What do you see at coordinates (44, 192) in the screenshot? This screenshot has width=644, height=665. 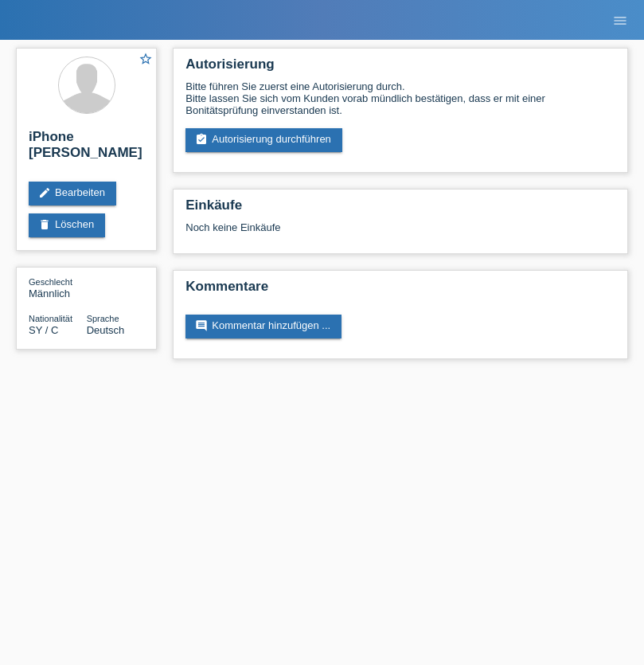 I see `i: edit` at bounding box center [44, 192].